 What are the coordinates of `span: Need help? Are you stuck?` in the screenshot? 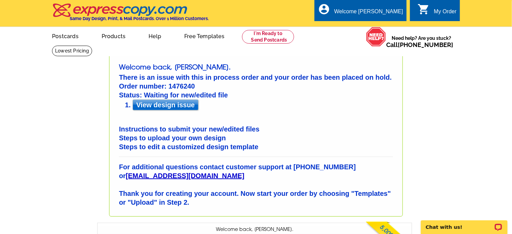 It's located at (421, 41).